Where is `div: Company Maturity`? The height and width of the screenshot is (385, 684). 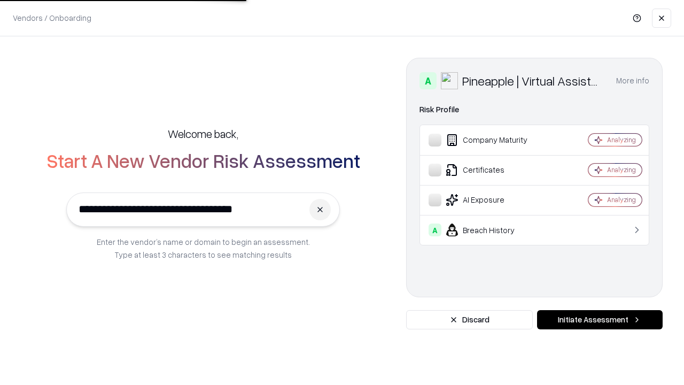 div: Company Maturity is located at coordinates (492, 140).